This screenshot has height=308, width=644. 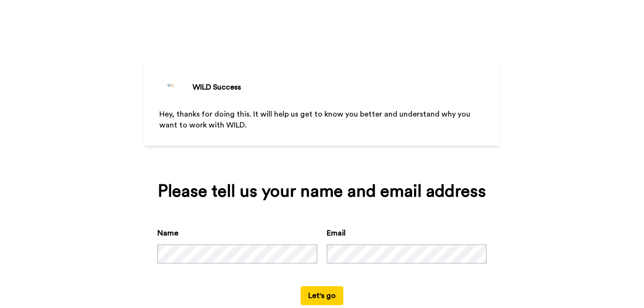 I want to click on div: Please tell us your name and email address, so click(x=322, y=192).